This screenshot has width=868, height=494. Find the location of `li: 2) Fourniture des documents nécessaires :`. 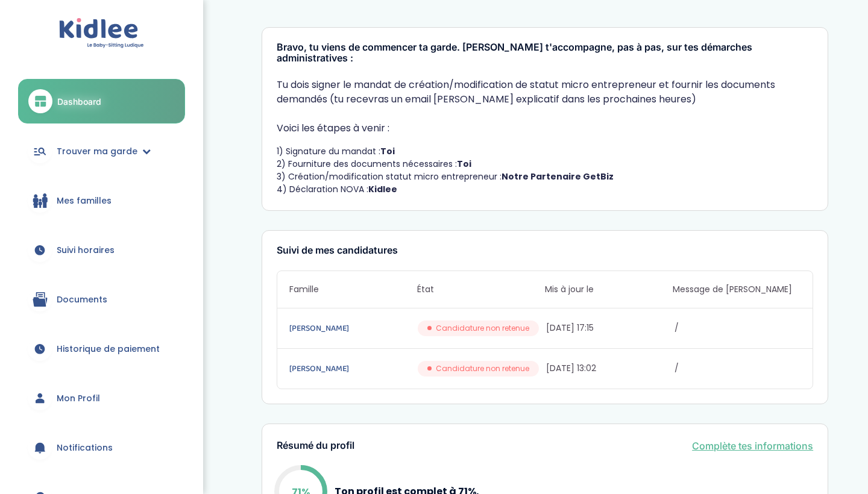

li: 2) Fourniture des documents nécessaires : is located at coordinates (545, 164).